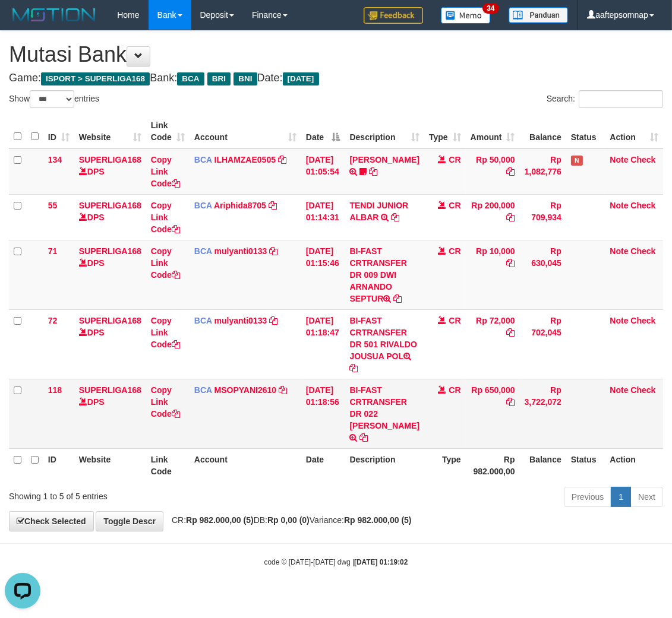 The width and height of the screenshot is (672, 618). What do you see at coordinates (384, 465) in the screenshot?
I see `th: Description` at bounding box center [384, 465].